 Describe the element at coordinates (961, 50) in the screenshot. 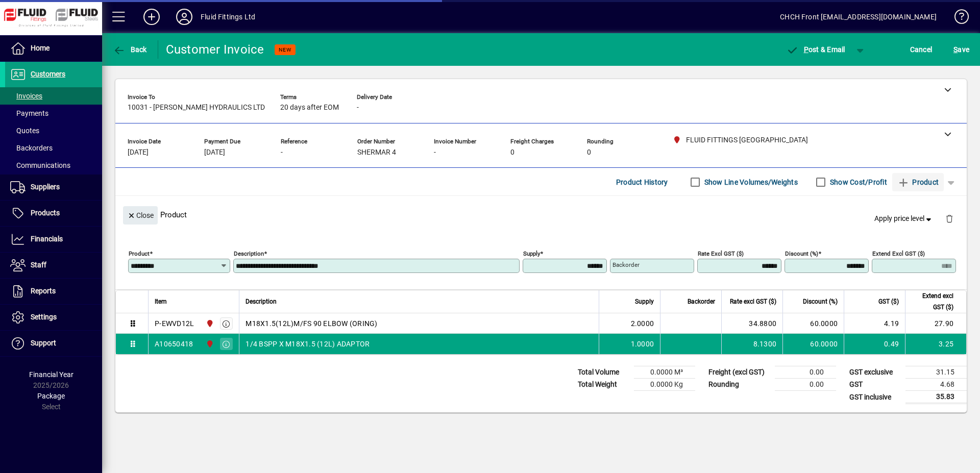

I see `span: ave` at that location.